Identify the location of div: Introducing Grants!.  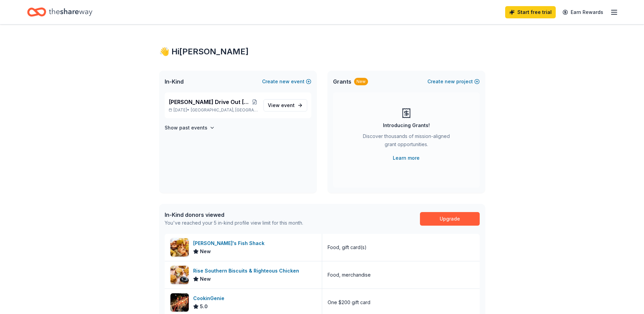
(406, 125).